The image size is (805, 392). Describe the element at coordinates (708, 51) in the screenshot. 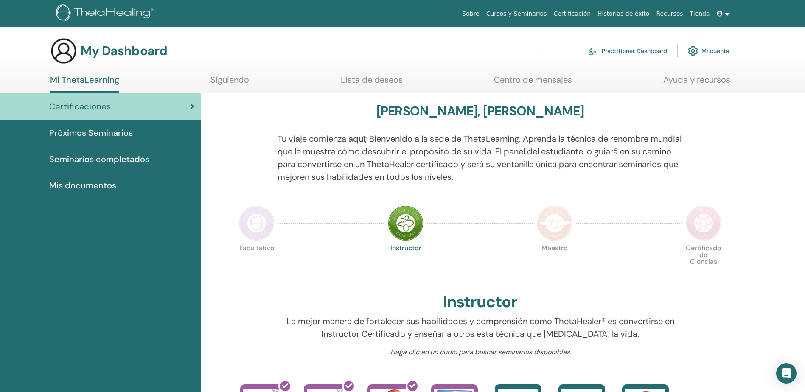

I see `a: Mi cuenta` at that location.